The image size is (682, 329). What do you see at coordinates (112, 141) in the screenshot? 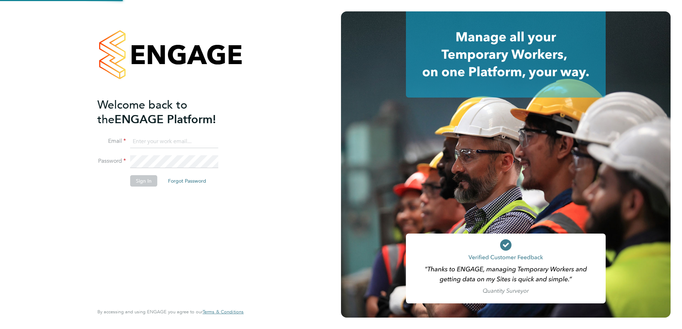
I see `label: Email` at bounding box center [112, 141].